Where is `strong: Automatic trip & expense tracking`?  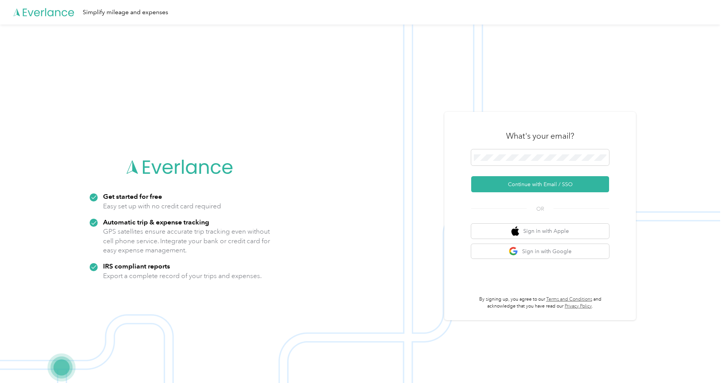
strong: Automatic trip & expense tracking is located at coordinates (156, 222).